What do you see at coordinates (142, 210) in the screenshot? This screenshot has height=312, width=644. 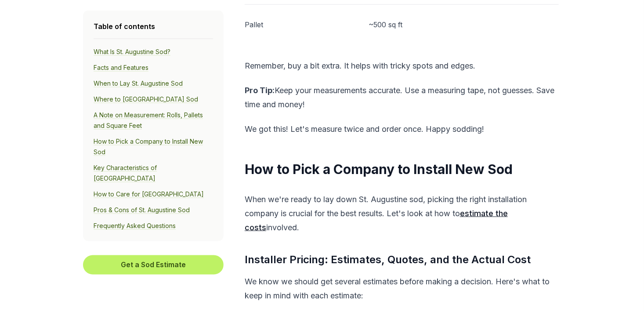 I see `a: Pros & Cons of St. Augustine Sod` at bounding box center [142, 210].